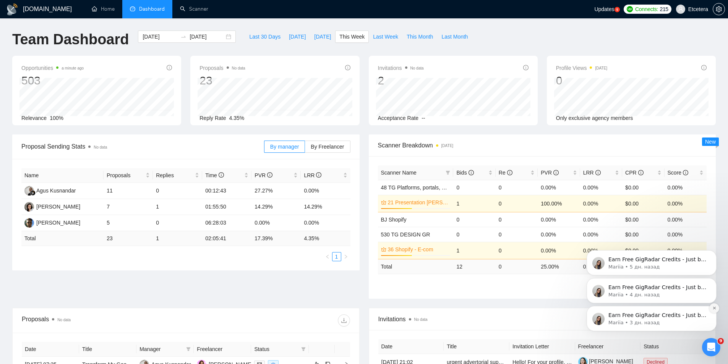 This screenshot has height=364, width=728. Describe the element at coordinates (346, 257) in the screenshot. I see `button: right` at that location.